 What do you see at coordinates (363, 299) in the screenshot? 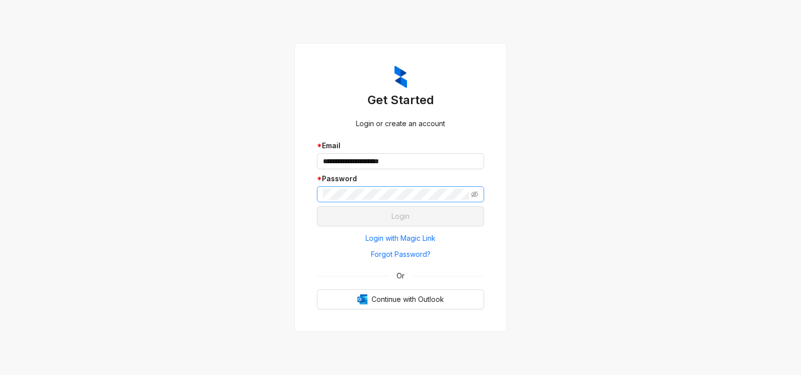
I see `img: Outlook` at bounding box center [363, 299].